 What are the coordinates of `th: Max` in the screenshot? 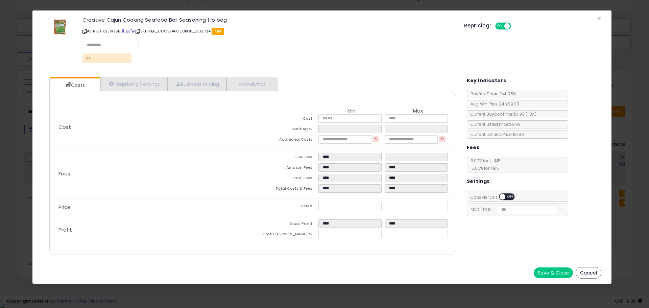 It's located at (418, 111).